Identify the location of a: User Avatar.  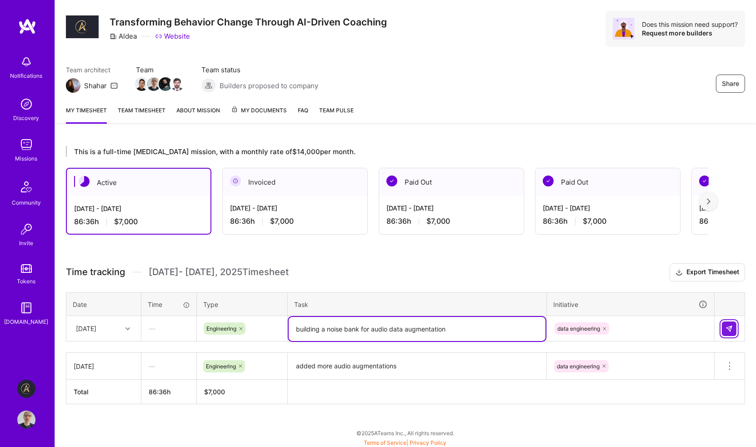
(26, 420).